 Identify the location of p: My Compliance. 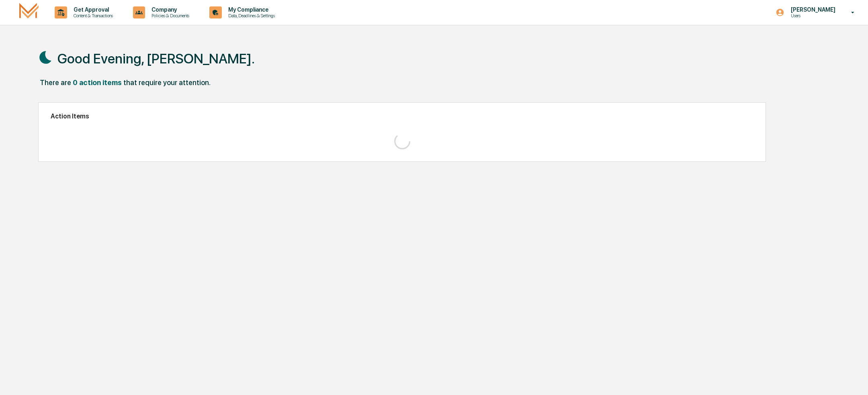
(250, 10).